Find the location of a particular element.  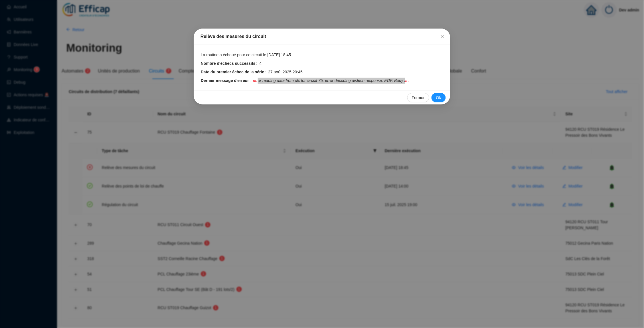

strong: Dernier message d'erreur is located at coordinates (225, 80).